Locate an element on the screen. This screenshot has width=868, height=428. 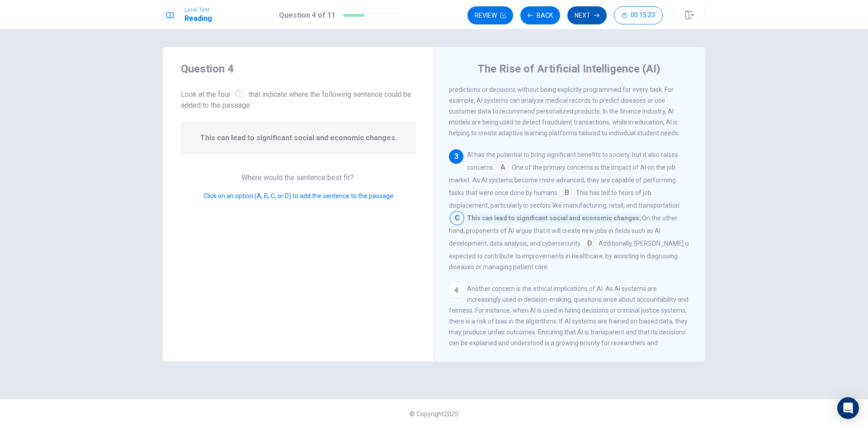
button: 00:15:23 is located at coordinates (638, 15).